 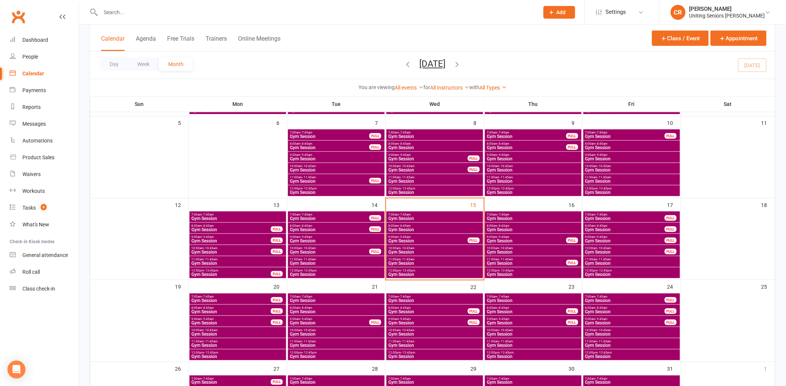 What do you see at coordinates (768, 286) in the screenshot?
I see `div: 25` at bounding box center [768, 286].